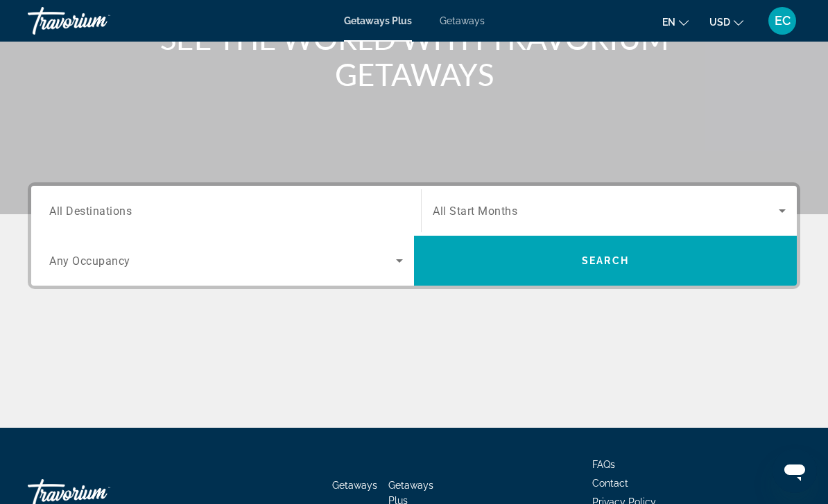  Describe the element at coordinates (610, 483) in the screenshot. I see `span: Contact` at that location.